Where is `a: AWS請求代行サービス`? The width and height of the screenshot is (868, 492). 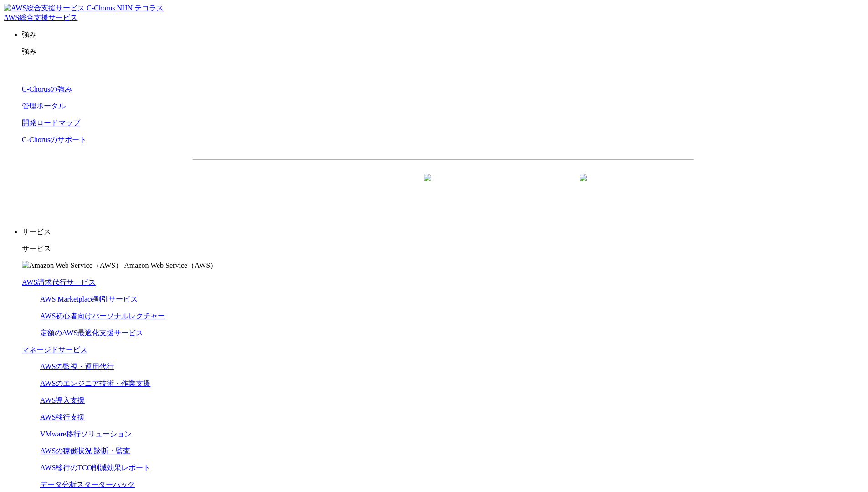 a: AWS請求代行サービス is located at coordinates (59, 282).